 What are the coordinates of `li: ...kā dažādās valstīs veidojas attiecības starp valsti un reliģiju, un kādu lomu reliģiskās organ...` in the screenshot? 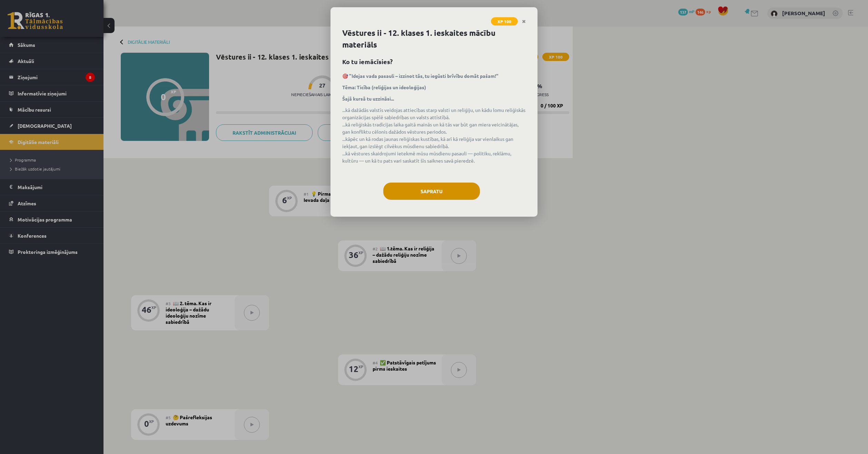 It's located at (434, 114).